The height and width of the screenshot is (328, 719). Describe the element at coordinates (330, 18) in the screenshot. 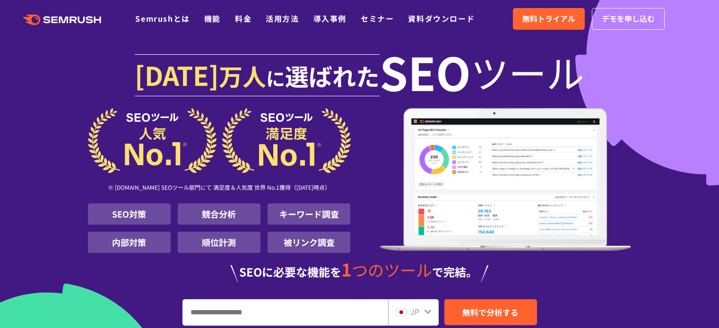

I see `a: 導入事例` at that location.